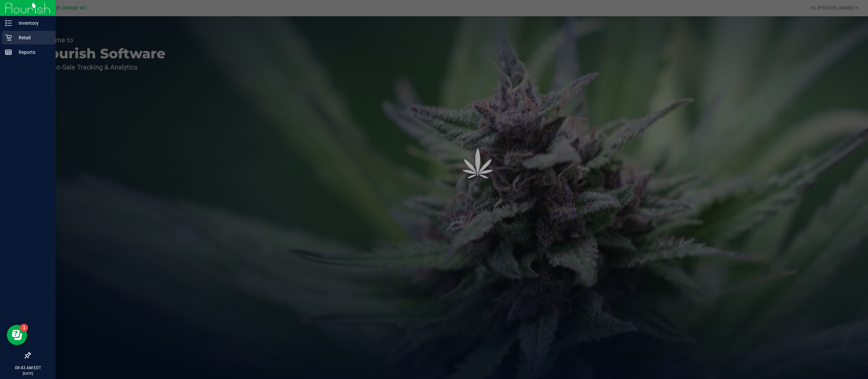  What do you see at coordinates (9, 52) in the screenshot?
I see `inline-svg: Reports` at bounding box center [9, 52].